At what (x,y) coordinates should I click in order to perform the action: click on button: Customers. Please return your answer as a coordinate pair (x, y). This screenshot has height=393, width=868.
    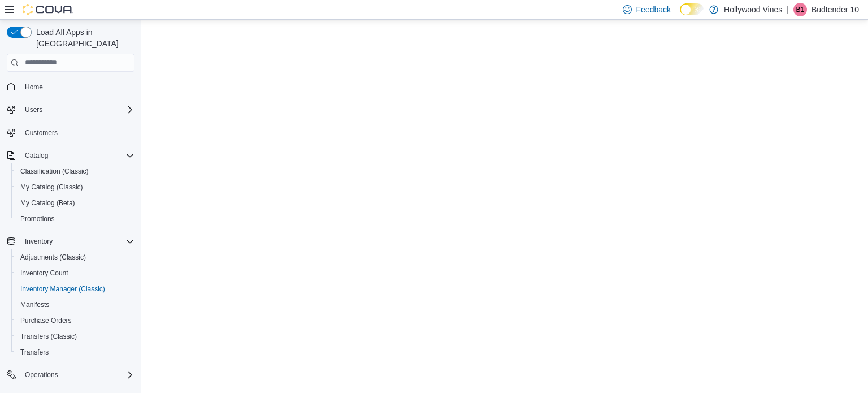
    Looking at the image, I should click on (71, 133).